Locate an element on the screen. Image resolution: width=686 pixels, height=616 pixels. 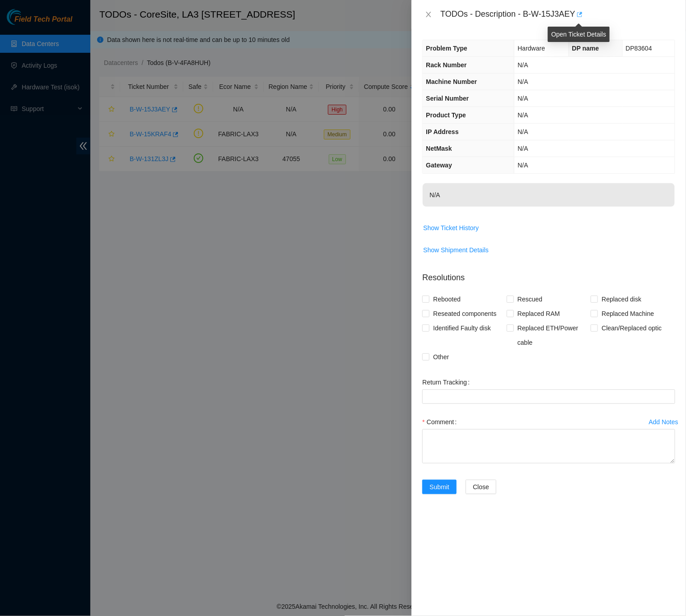
textarea: Comment is located at coordinates (549, 447).